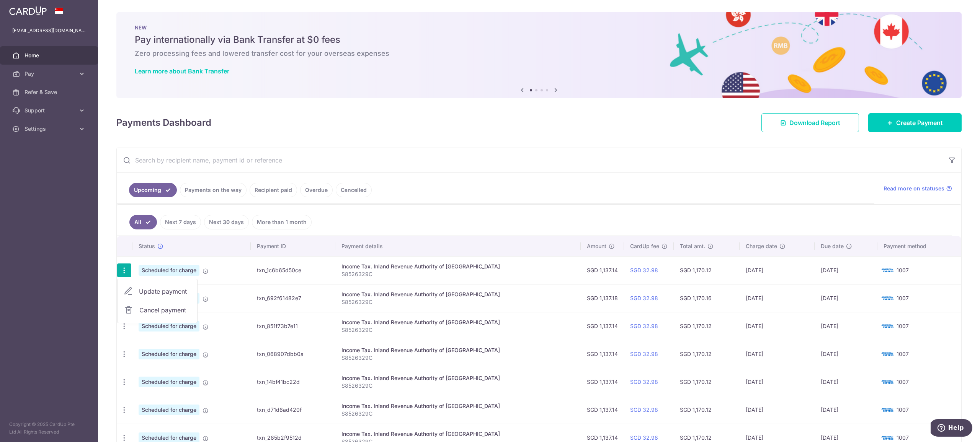 Image resolution: width=980 pixels, height=442 pixels. I want to click on img: CardUp, so click(28, 11).